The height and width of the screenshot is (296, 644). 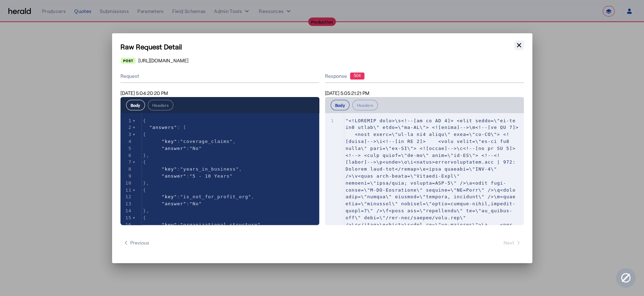 I want to click on button: Previous, so click(x=136, y=243).